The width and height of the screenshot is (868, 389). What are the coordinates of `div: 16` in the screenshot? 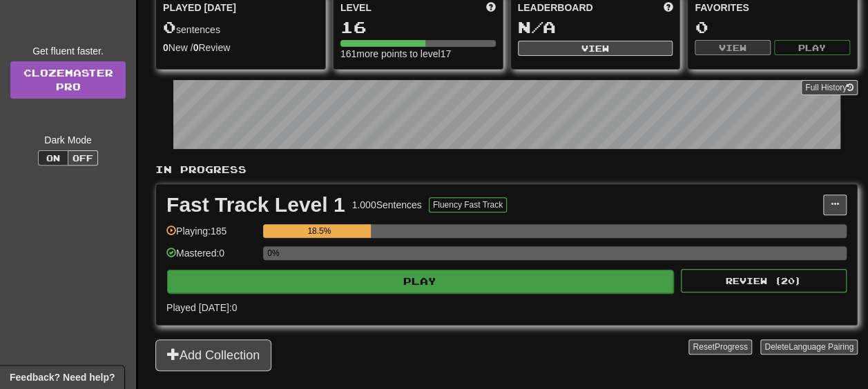 It's located at (418, 27).